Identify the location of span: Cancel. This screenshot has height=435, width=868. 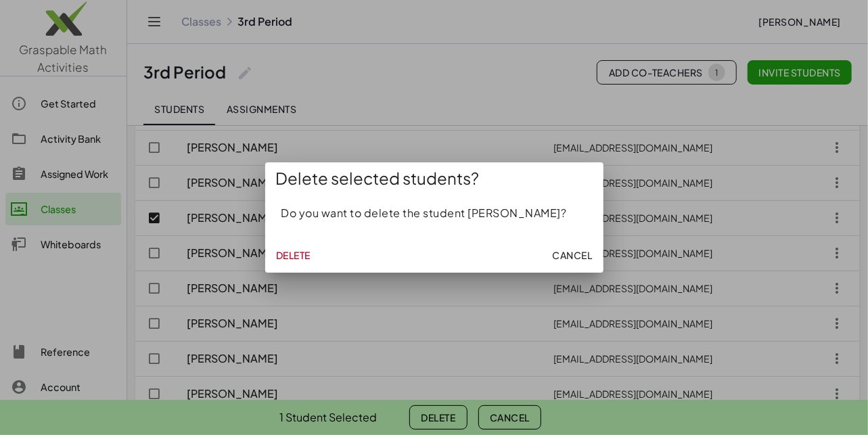
(572, 255).